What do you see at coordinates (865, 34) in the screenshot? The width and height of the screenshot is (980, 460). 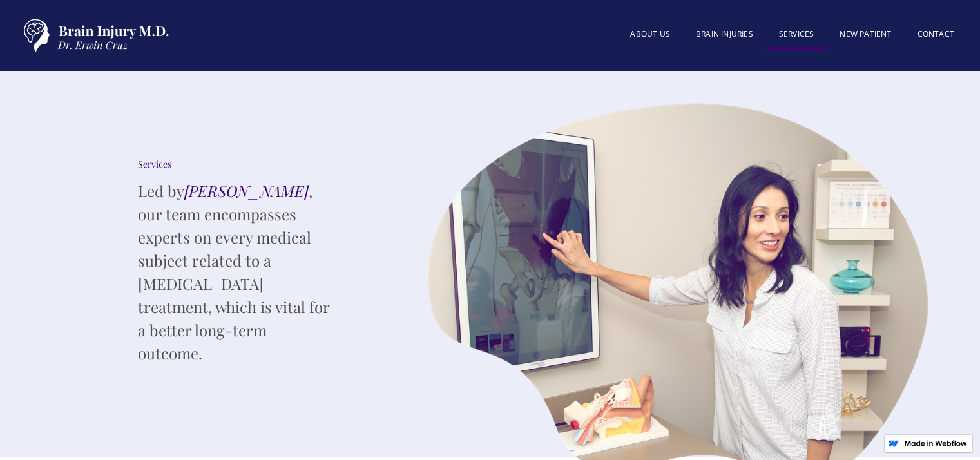 I see `a: New patient` at bounding box center [865, 34].